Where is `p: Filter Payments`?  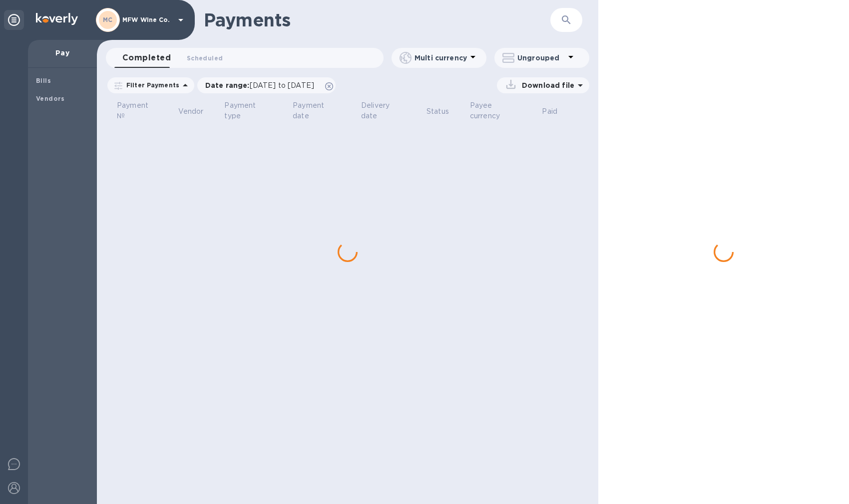 p: Filter Payments is located at coordinates (151, 84).